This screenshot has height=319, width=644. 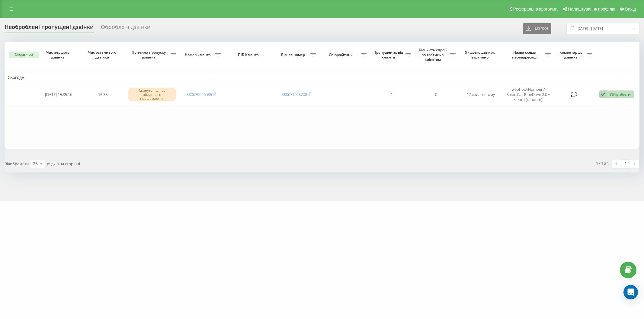 What do you see at coordinates (35, 164) in the screenshot?
I see `div: 25` at bounding box center [35, 164].